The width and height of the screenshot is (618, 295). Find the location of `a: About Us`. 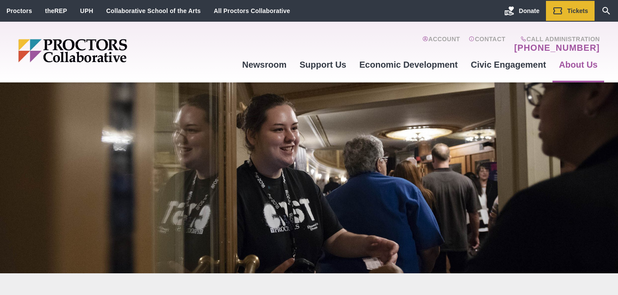

a: About Us is located at coordinates (578, 65).